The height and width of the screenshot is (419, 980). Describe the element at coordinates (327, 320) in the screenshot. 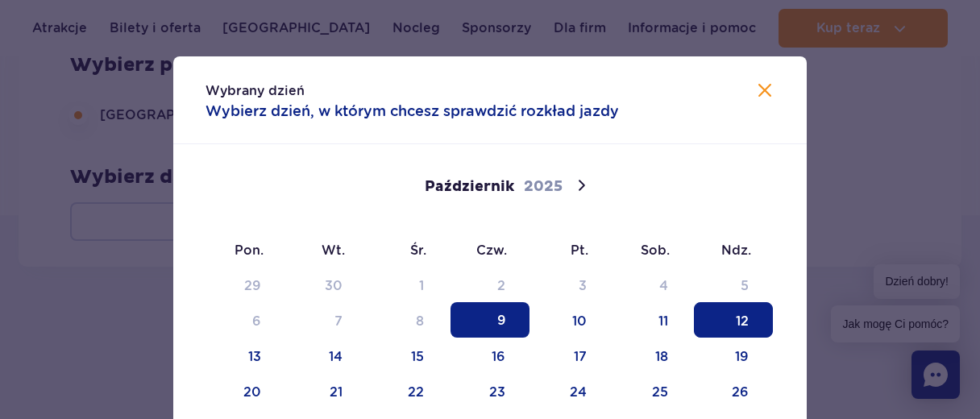

I see `span: Październik 7, 2025` at that location.